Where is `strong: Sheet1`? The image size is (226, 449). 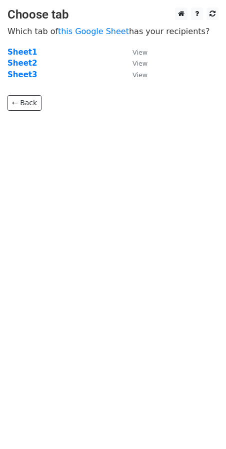 strong: Sheet1 is located at coordinates (22, 52).